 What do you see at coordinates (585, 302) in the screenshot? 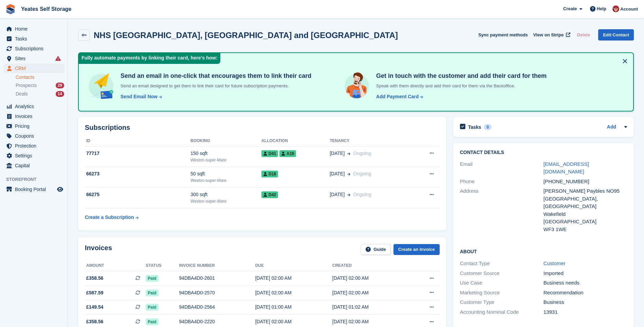
I see `div: Business` at bounding box center [585, 302].